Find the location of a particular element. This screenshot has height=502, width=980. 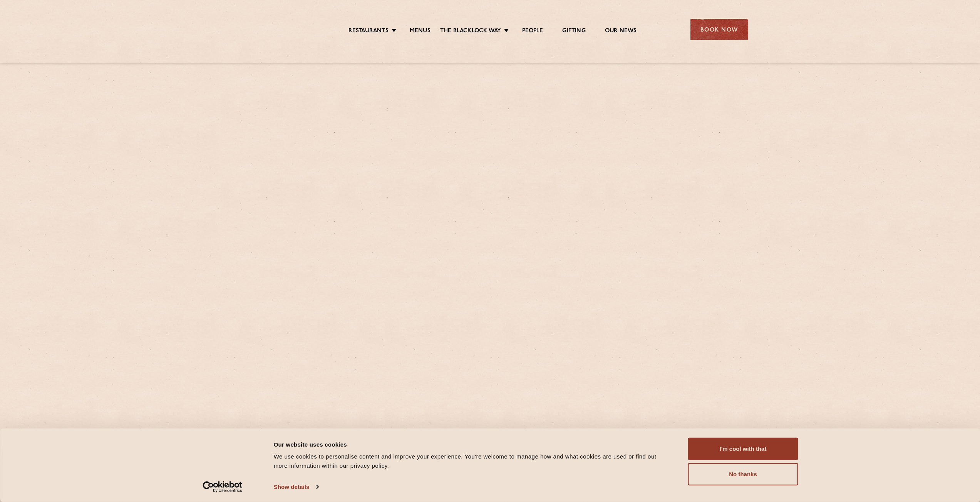

a: Usercentrics Cookiebot - opens in a new window is located at coordinates (222, 487).